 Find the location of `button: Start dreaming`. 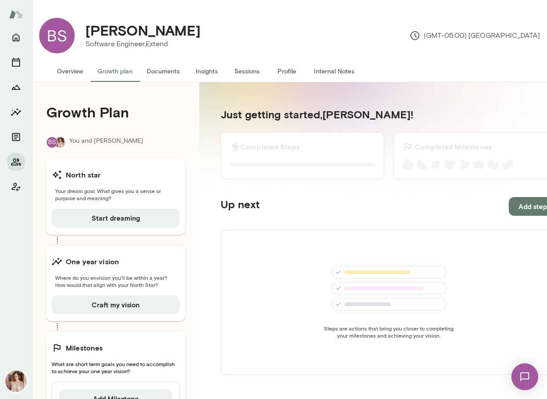

button: Start dreaming is located at coordinates (116, 218).